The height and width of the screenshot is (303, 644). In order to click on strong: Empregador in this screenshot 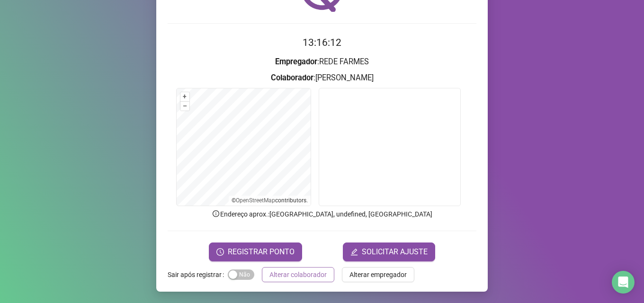, I will do `click(296, 61)`.